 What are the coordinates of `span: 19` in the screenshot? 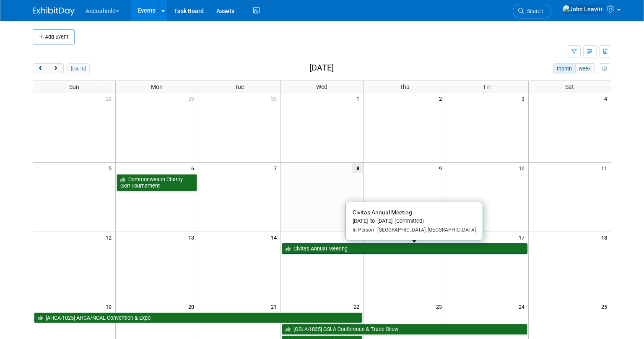 It's located at (110, 307).